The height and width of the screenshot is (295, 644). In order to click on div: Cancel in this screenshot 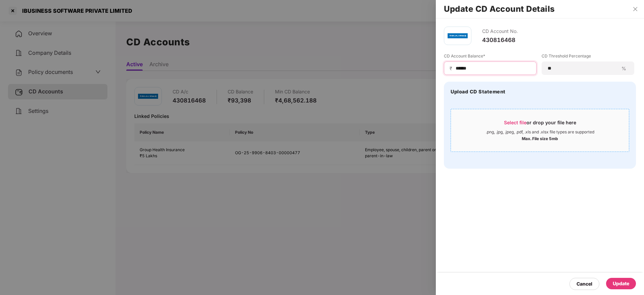, I will do `click(584, 284)`.